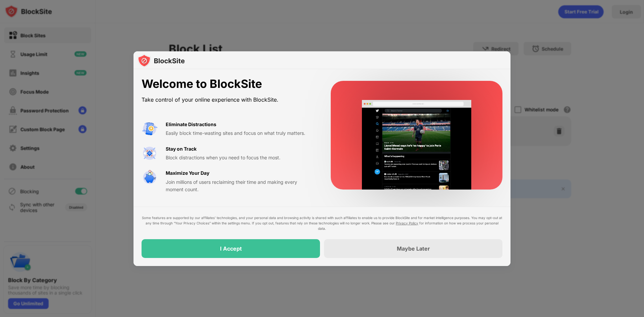 Image resolution: width=644 pixels, height=317 pixels. I want to click on img: logo-blocksite.svg, so click(161, 61).